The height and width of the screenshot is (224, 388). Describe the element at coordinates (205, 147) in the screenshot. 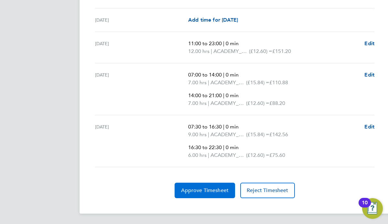

I see `span: 16:30 to 22:30` at that location.